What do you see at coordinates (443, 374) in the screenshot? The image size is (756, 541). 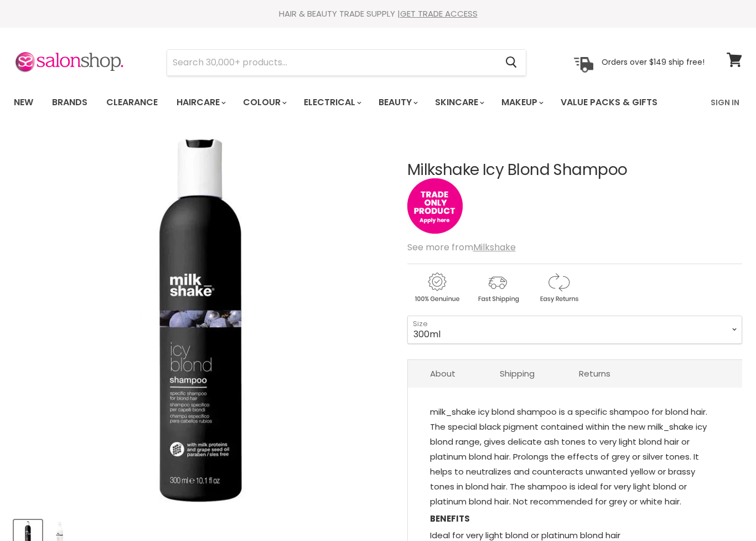 I see `a: About` at bounding box center [443, 374].